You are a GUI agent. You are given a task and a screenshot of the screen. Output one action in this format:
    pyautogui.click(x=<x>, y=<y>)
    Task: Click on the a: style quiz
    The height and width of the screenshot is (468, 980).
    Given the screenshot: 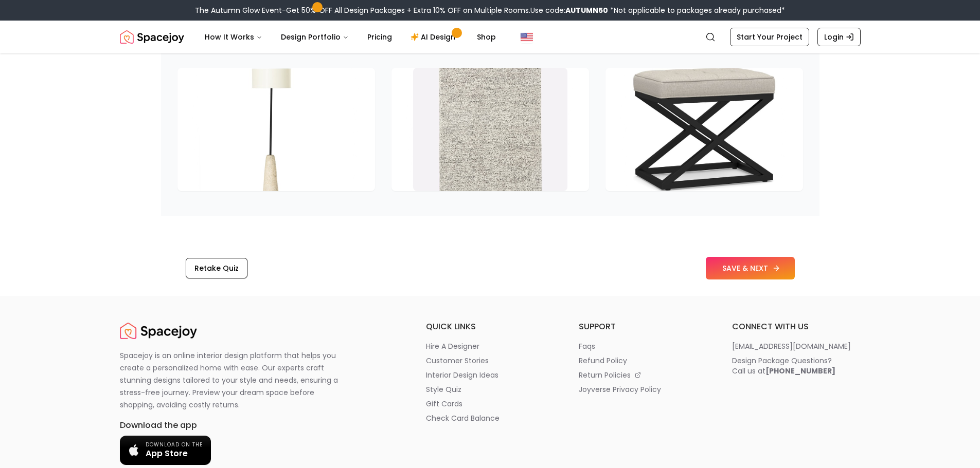 What is the action you would take?
    pyautogui.click(x=490, y=390)
    